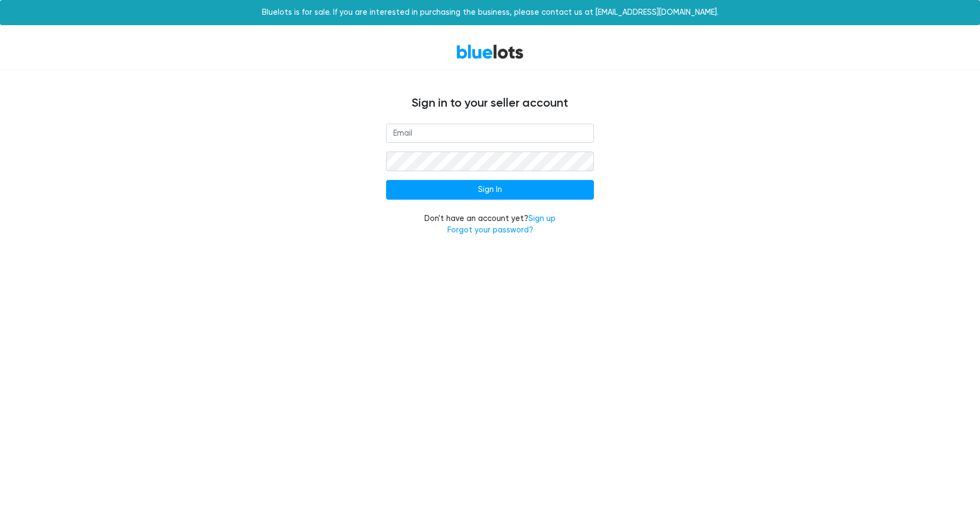 This screenshot has height=506, width=980. What do you see at coordinates (490, 52) in the screenshot?
I see `a: BlueLots` at bounding box center [490, 52].